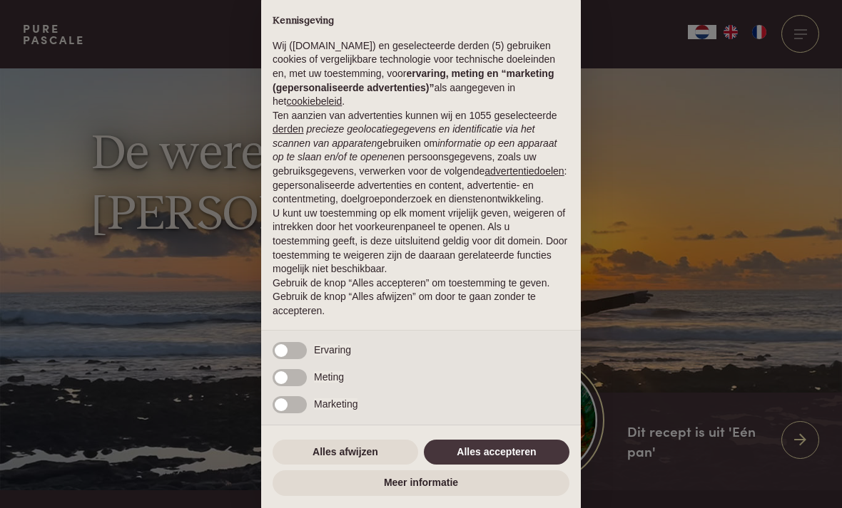 The height and width of the screenshot is (508, 842). I want to click on em: informatie op een apparaat op te slaan en/of te openen, so click(414, 150).